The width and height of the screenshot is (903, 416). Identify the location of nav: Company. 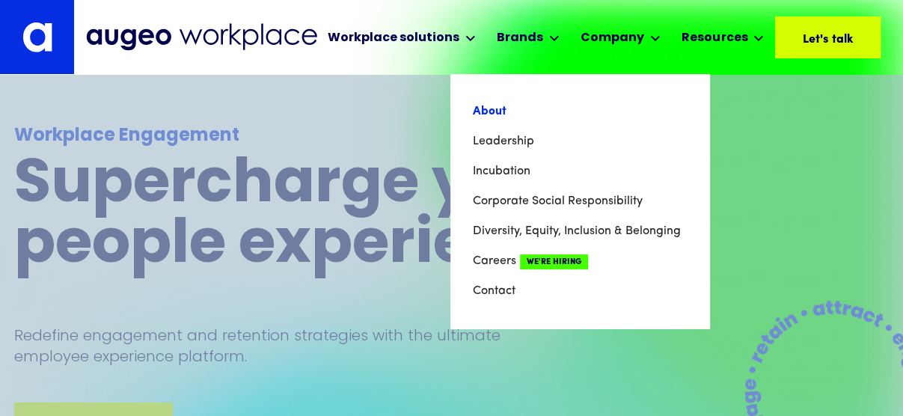
(580, 201).